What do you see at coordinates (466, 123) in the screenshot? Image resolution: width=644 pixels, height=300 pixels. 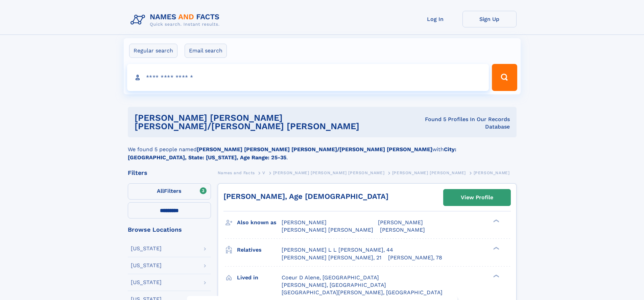 I see `div: Found 5 Profiles In Our Records Database` at bounding box center [466, 123].